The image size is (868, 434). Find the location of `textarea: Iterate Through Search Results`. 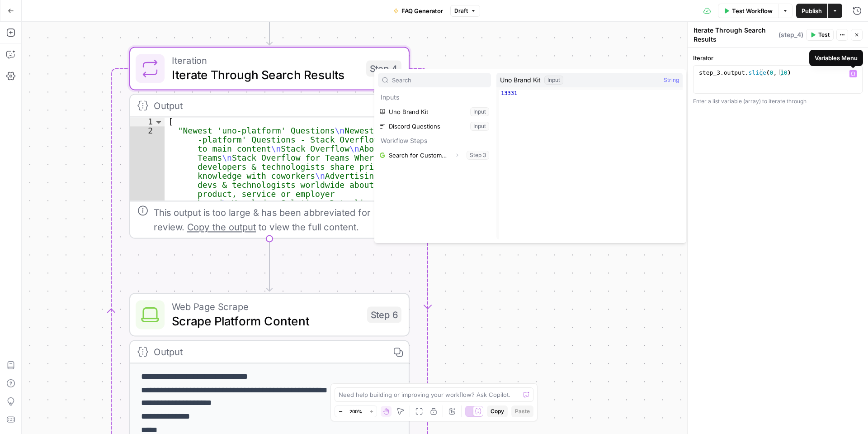

textarea: Iterate Through Search Results is located at coordinates (735, 35).